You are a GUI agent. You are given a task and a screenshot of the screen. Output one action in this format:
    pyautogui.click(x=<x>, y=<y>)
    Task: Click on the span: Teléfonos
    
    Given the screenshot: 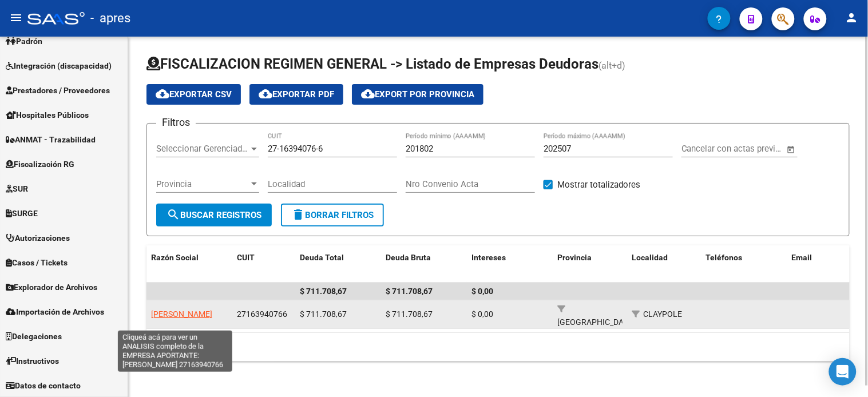 What is the action you would take?
    pyautogui.click(x=724, y=258)
    